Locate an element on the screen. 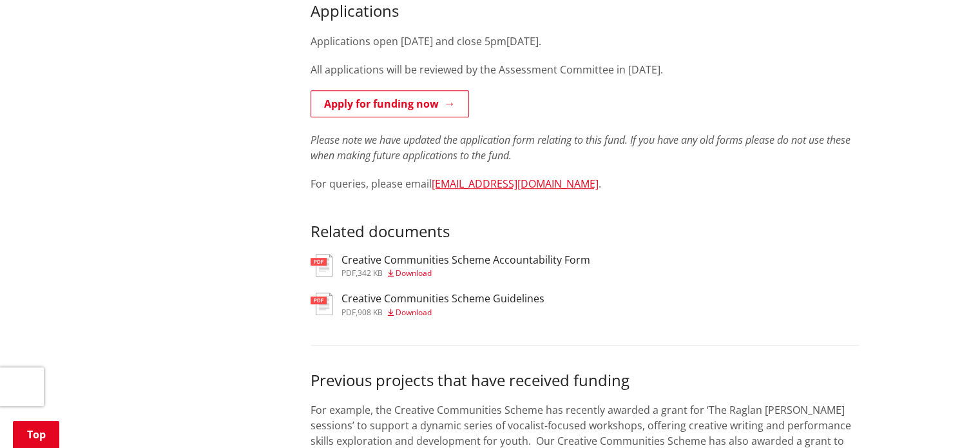  em: Please note we have updated the application form relating to this fund. If you have any old forms... is located at coordinates (580, 148).